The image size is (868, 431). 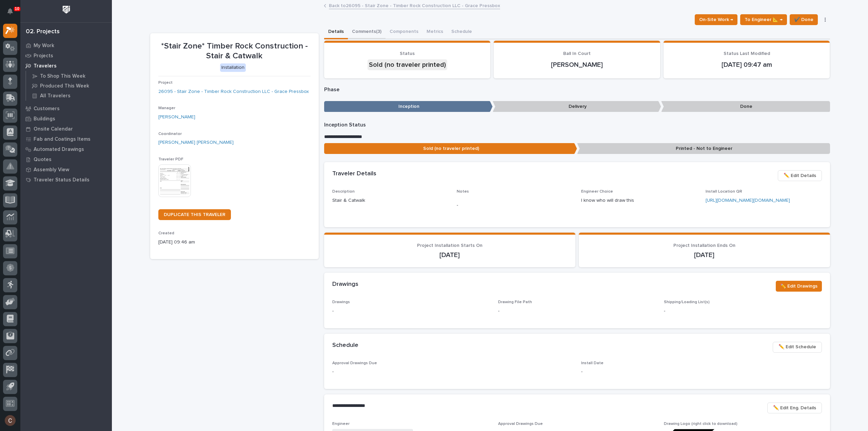 What do you see at coordinates (723, 192) in the screenshot?
I see `span: Install Location QR` at bounding box center [723, 192].